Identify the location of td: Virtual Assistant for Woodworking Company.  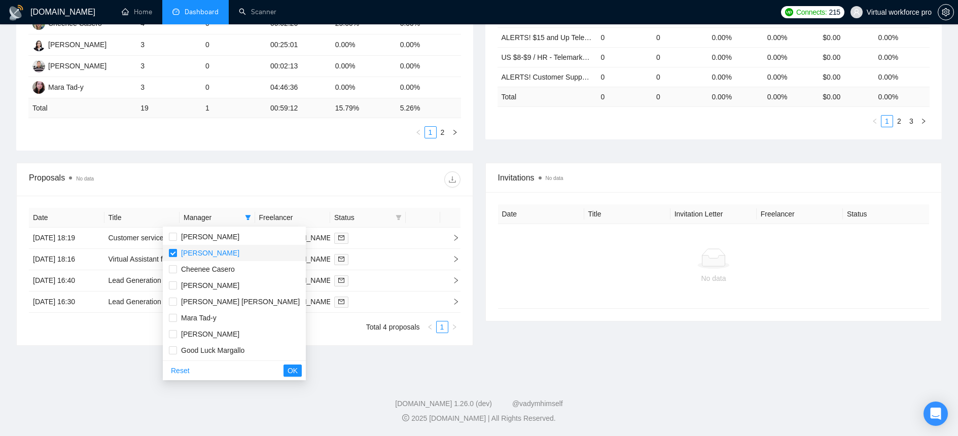
(142, 260).